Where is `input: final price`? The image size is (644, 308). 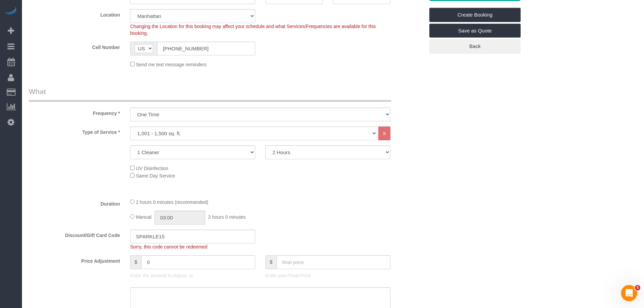 input: final price is located at coordinates (333, 262).